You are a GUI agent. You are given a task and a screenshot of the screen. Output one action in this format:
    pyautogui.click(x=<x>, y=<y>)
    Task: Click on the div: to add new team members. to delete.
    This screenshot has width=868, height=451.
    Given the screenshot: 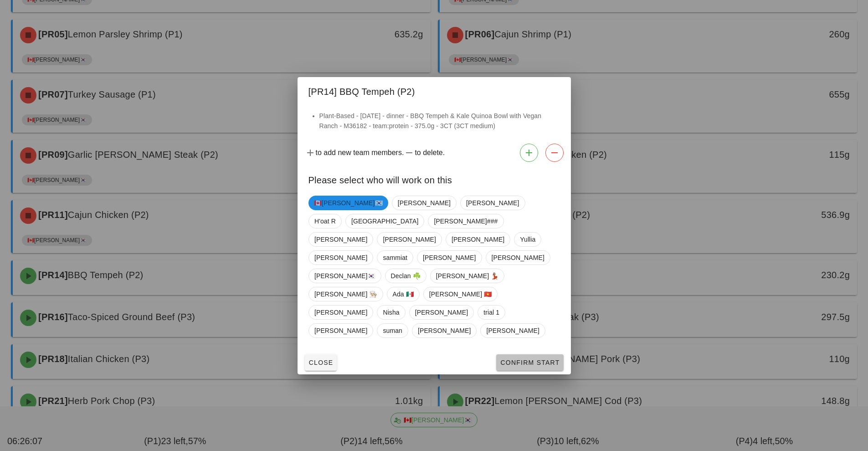 What is the action you would take?
    pyautogui.click(x=434, y=153)
    